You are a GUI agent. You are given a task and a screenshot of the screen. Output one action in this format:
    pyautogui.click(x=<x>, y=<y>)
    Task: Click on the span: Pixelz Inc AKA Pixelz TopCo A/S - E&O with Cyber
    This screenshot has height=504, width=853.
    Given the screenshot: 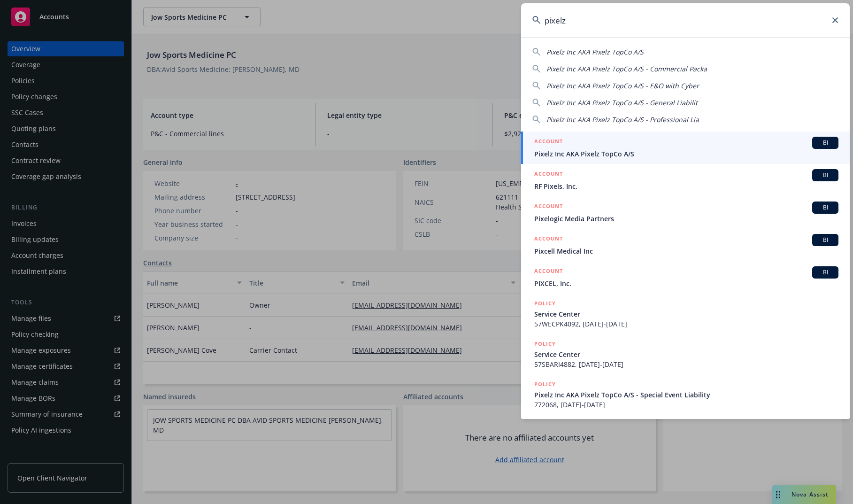 What is the action you would take?
    pyautogui.click(x=623, y=85)
    